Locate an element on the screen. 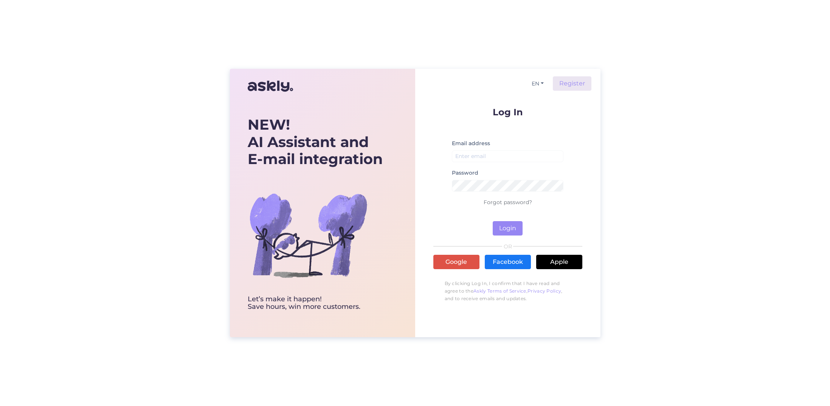 Image resolution: width=830 pixels, height=406 pixels. label: Email address is located at coordinates (471, 143).